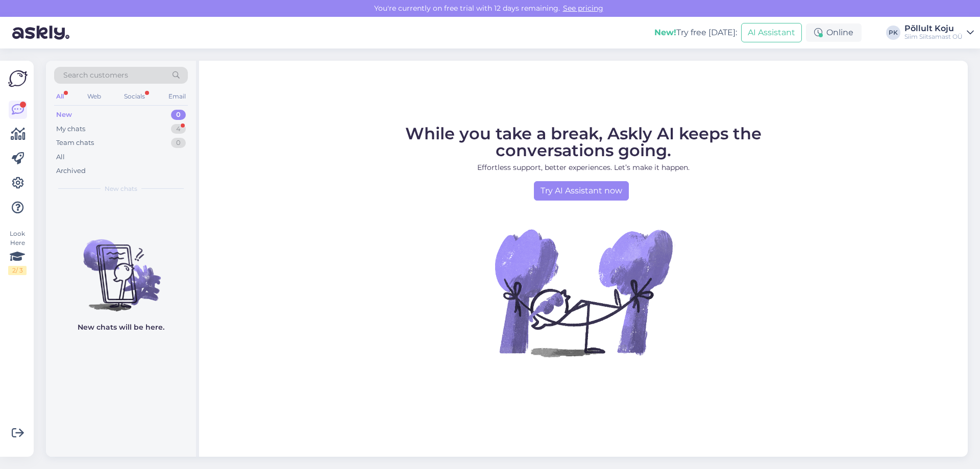  I want to click on div: Siim Siitsamast OÜ, so click(934, 37).